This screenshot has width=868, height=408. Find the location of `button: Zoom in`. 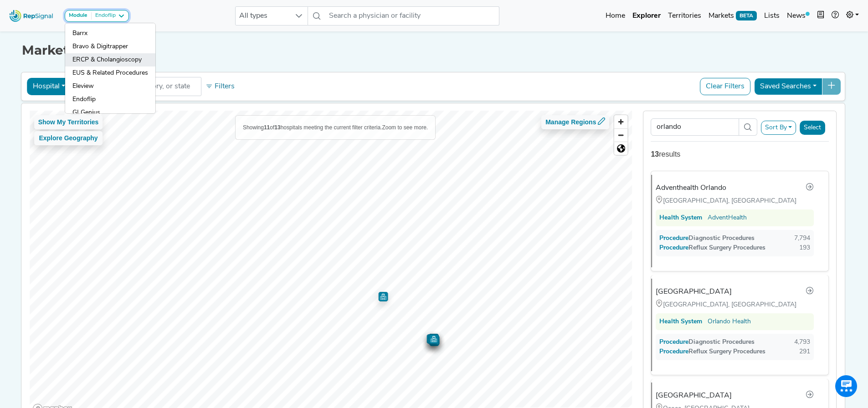

button: Zoom in is located at coordinates (621, 121).